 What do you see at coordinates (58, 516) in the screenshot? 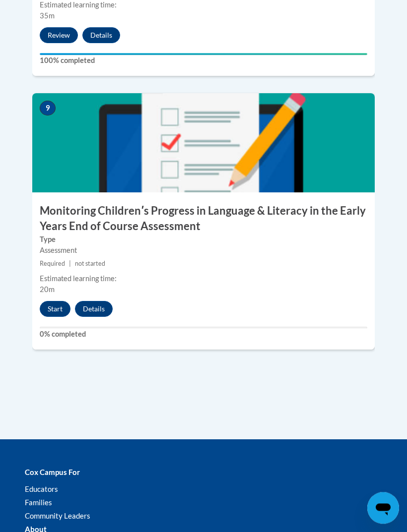
I see `a: Community Leaders` at bounding box center [58, 516].